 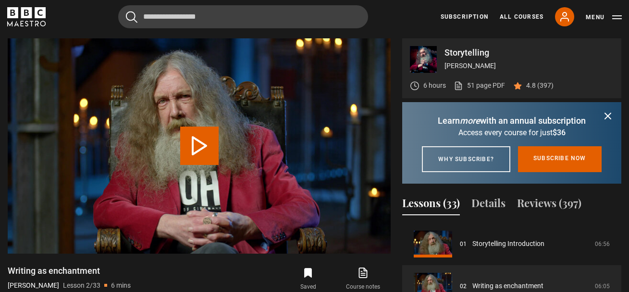 I want to click on video-js: Video Player, so click(x=199, y=146).